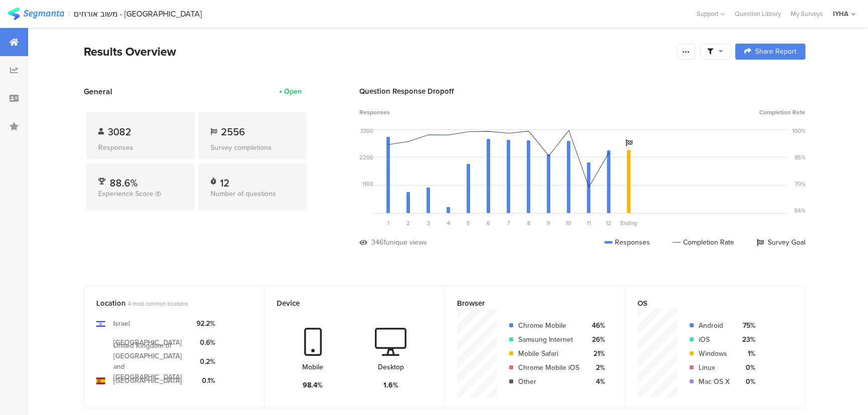 This screenshot has height=415, width=868. What do you see at coordinates (589, 223) in the screenshot?
I see `span: 11` at bounding box center [589, 223].